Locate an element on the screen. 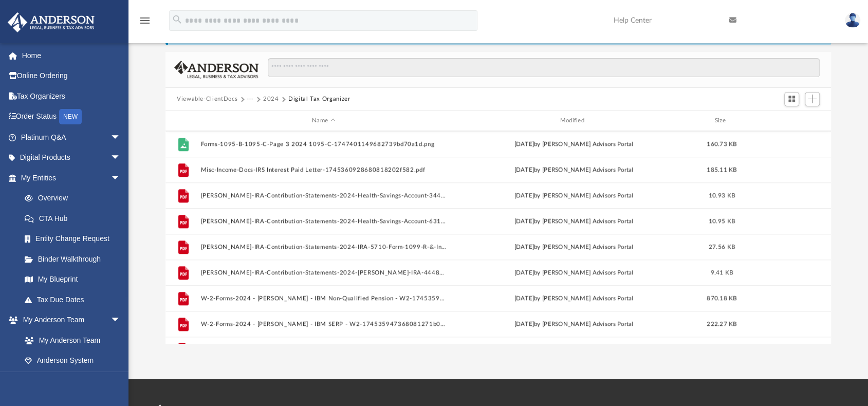 The image size is (868, 406). a: Digital Productsarrow_drop_down is located at coordinates (72, 158).